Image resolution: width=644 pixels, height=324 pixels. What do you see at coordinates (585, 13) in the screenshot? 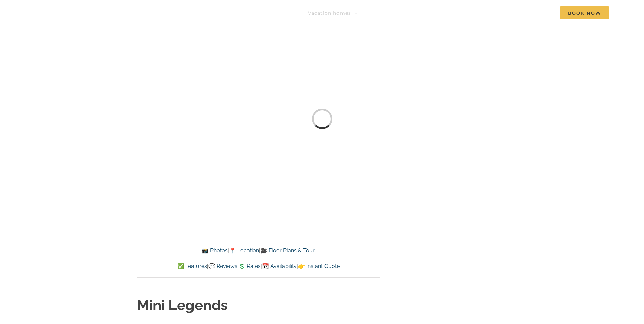
I see `span: Book Now` at bounding box center [585, 13].